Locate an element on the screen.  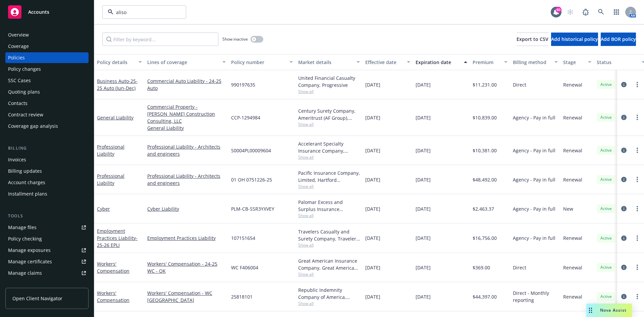
div: SSC Cases is located at coordinates (19, 81).